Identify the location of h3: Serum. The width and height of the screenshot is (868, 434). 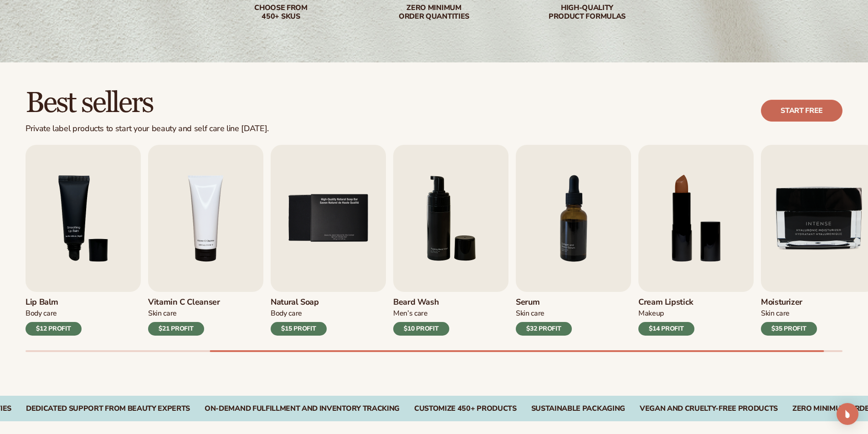
(544, 303).